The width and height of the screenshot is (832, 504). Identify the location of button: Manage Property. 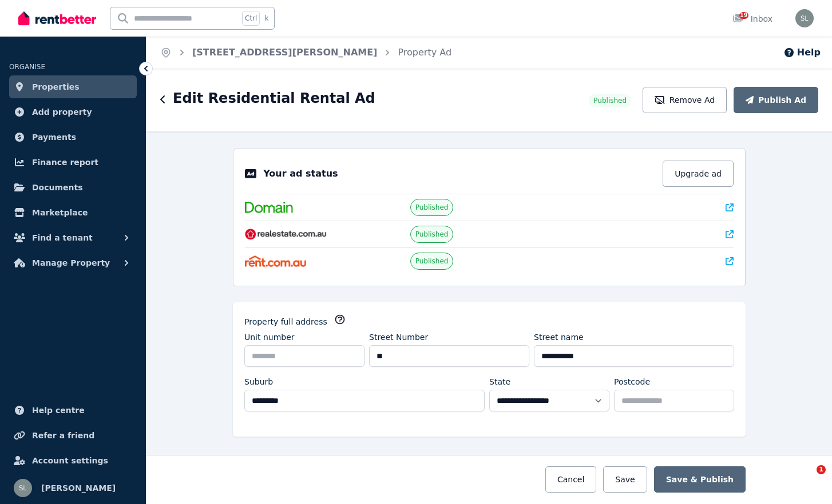
(72, 263).